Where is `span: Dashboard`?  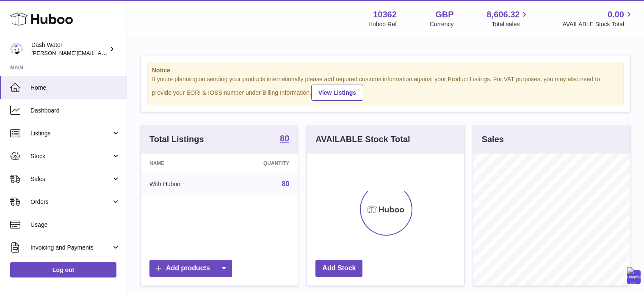 span: Dashboard is located at coordinates (76, 111).